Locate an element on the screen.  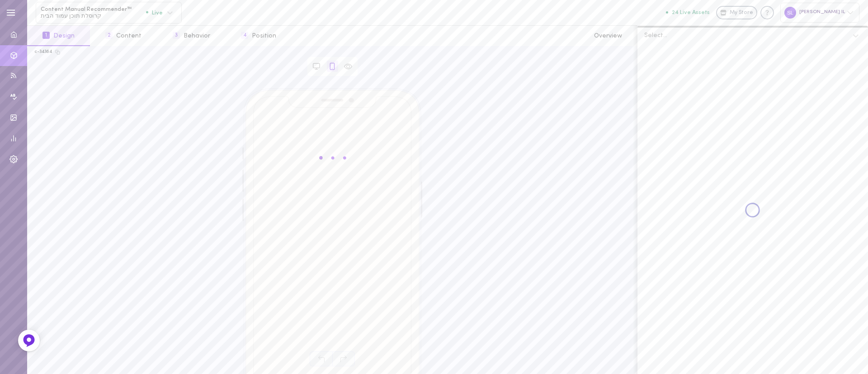
button: 3Behavior is located at coordinates (191, 36).